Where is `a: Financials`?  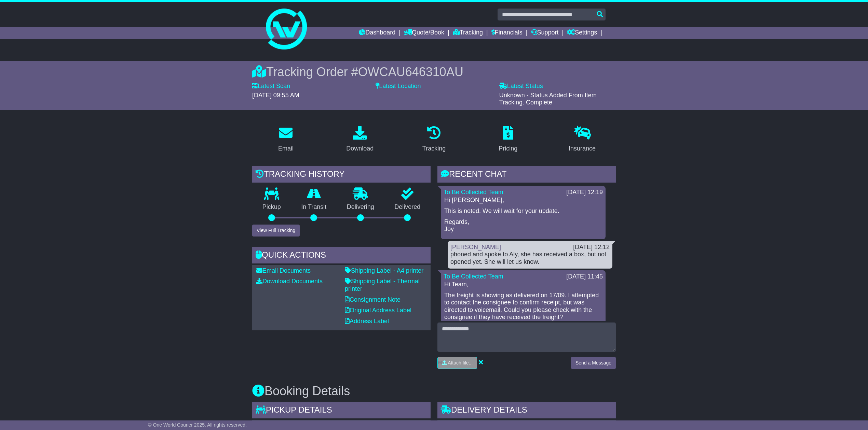 a: Financials is located at coordinates (507, 33).